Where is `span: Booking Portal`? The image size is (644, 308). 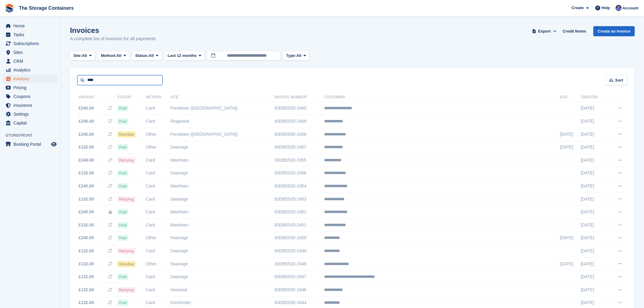
span: Booking Portal is located at coordinates (32, 145).